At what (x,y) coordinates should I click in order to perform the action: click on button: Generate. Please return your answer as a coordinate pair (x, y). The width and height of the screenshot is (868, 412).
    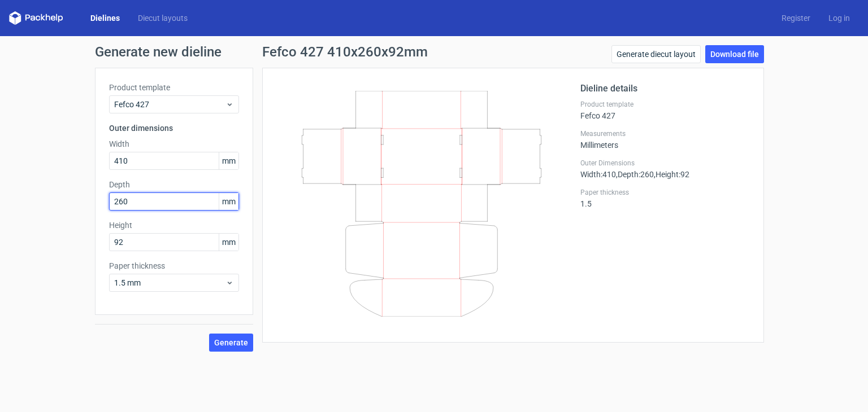
    Looking at the image, I should click on (231, 343).